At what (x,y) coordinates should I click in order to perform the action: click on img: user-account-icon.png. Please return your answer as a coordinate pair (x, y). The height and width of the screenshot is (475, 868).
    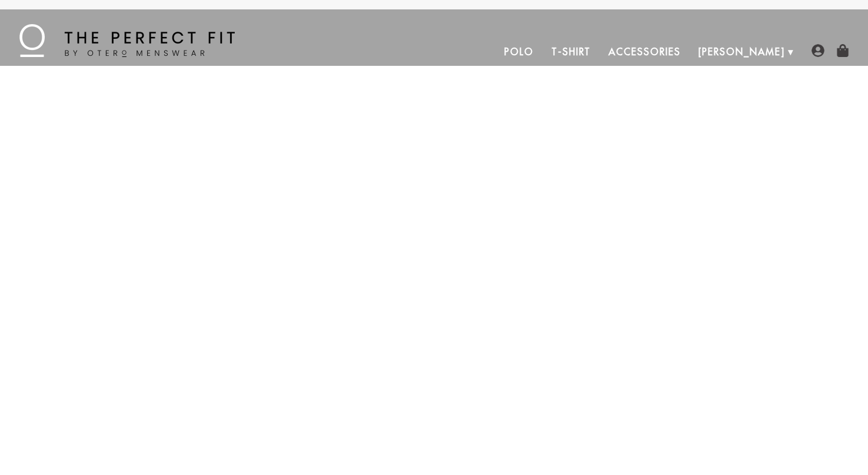
    Looking at the image, I should click on (818, 50).